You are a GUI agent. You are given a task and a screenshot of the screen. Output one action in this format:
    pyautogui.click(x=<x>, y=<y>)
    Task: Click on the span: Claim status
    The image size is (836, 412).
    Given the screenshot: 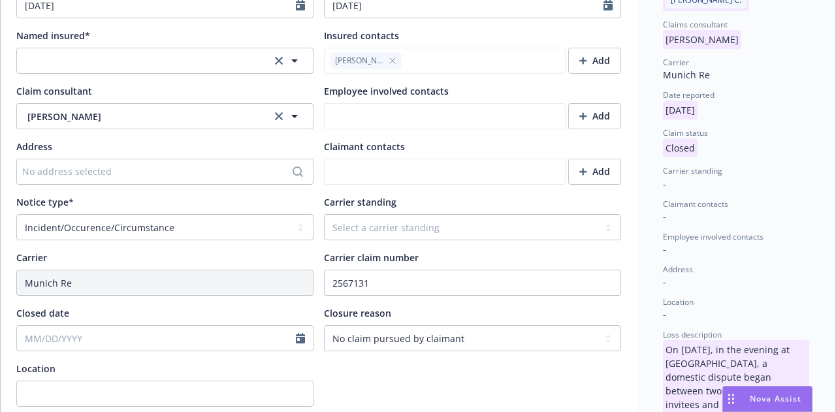 What is the action you would take?
    pyautogui.click(x=685, y=133)
    